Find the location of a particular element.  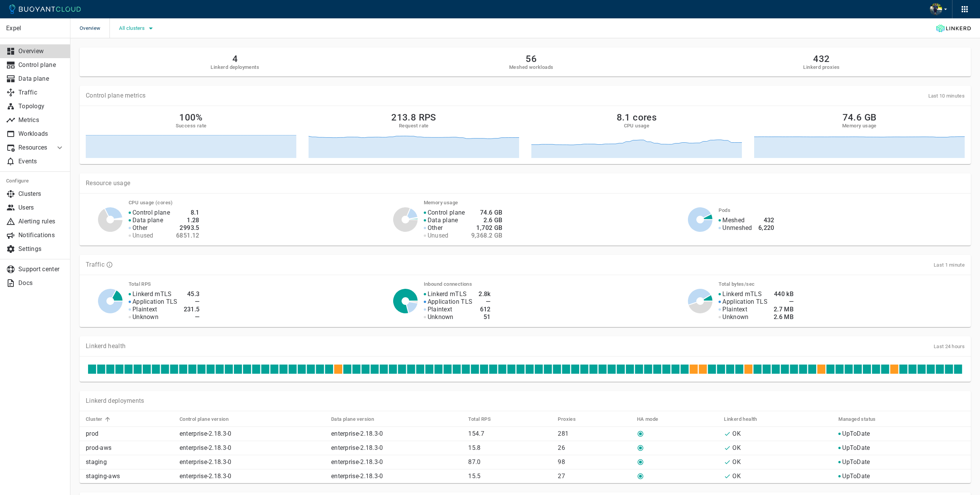

p: 281 is located at coordinates (594, 434).